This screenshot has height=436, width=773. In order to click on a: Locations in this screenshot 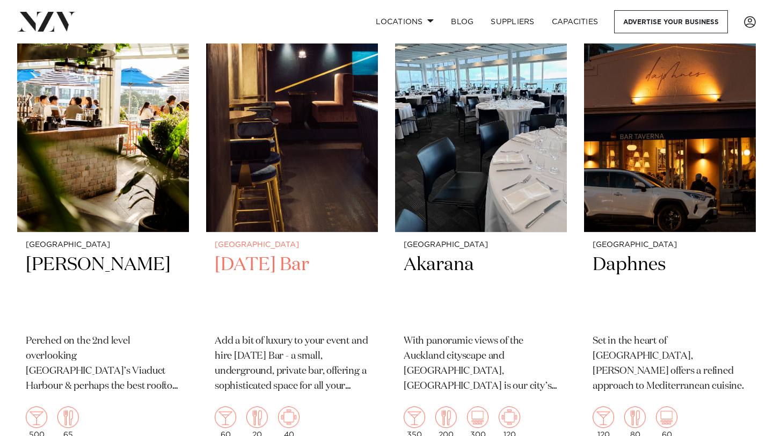, I will do `click(405, 21)`.